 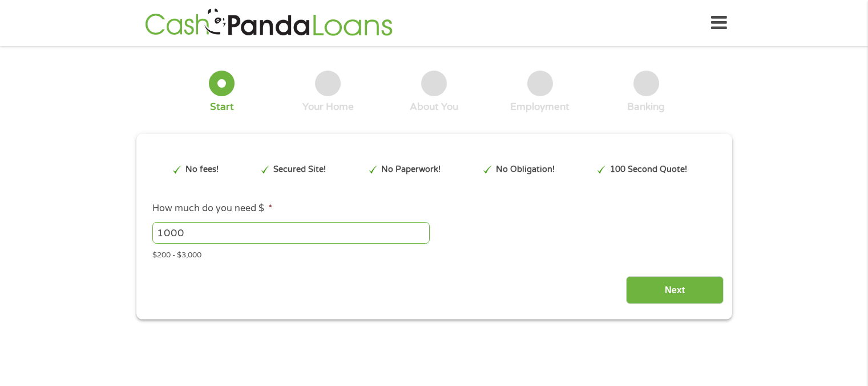 I want to click on div: Your Home, so click(x=328, y=107).